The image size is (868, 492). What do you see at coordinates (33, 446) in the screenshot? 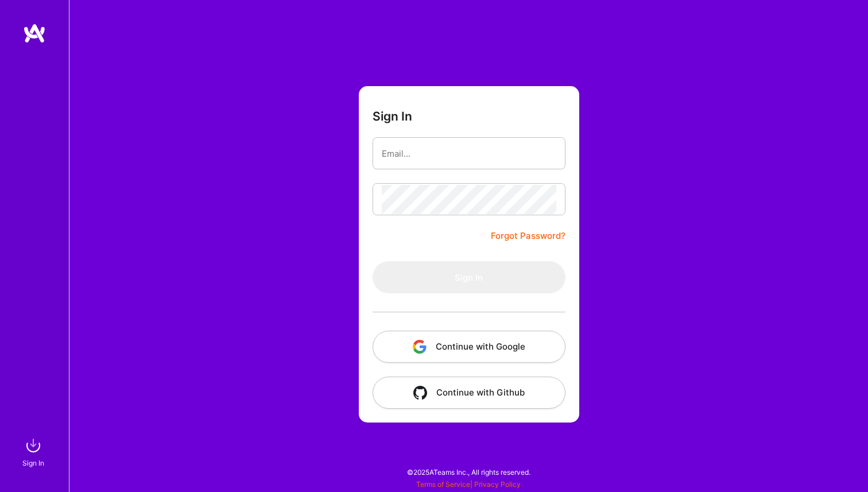
I see `img: sign in` at bounding box center [33, 446].